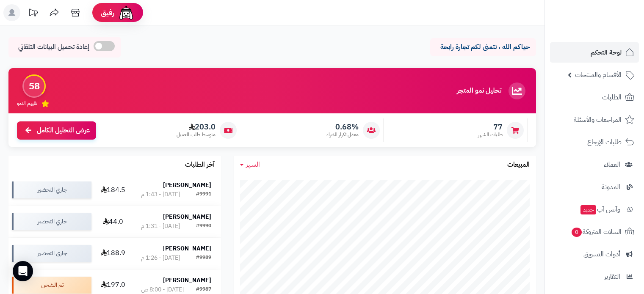 The width and height of the screenshot is (644, 294). What do you see at coordinates (594, 277) in the screenshot?
I see `a: التقارير` at bounding box center [594, 277].